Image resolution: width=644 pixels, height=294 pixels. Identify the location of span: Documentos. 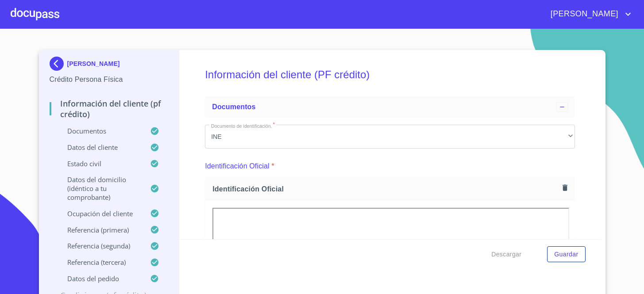
(234, 107).